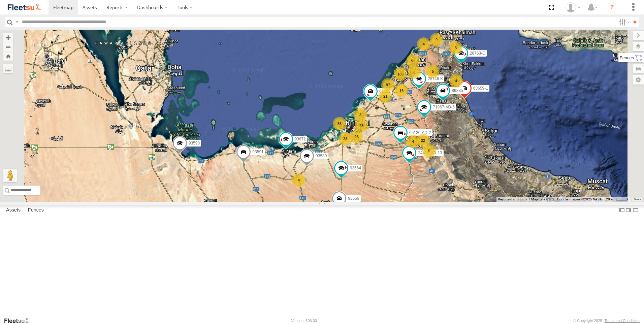  Describe the element at coordinates (617, 199) in the screenshot. I see `button: Map Scale: 20 km per 35 pixels` at that location.